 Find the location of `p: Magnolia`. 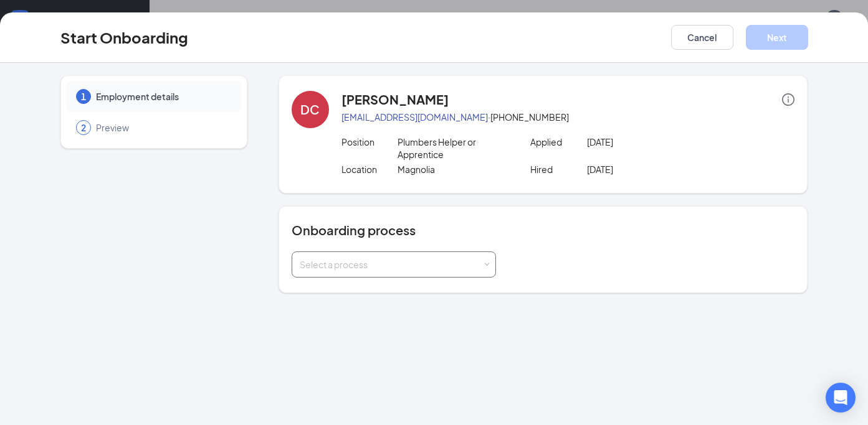

p: Magnolia is located at coordinates (454, 169).